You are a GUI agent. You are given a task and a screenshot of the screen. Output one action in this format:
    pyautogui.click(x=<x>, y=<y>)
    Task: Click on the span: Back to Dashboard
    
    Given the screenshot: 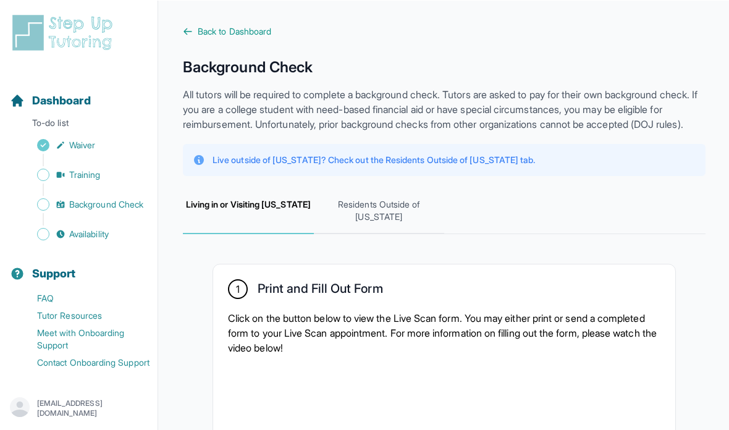 What is the action you would take?
    pyautogui.click(x=234, y=31)
    